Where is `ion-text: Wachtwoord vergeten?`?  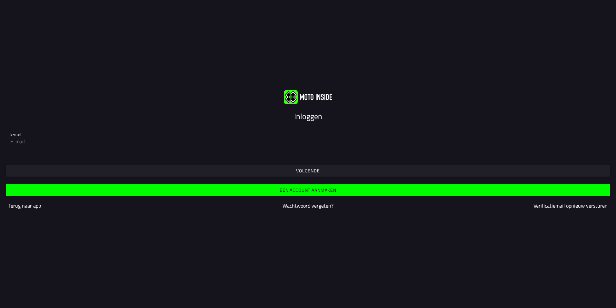
ion-text: Wachtwoord vergeten? is located at coordinates (308, 205).